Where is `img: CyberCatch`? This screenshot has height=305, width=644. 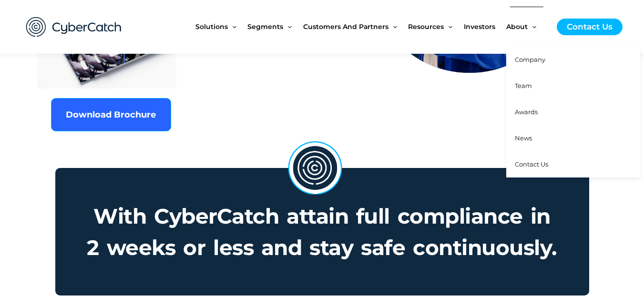
img: CyberCatch is located at coordinates (74, 27).